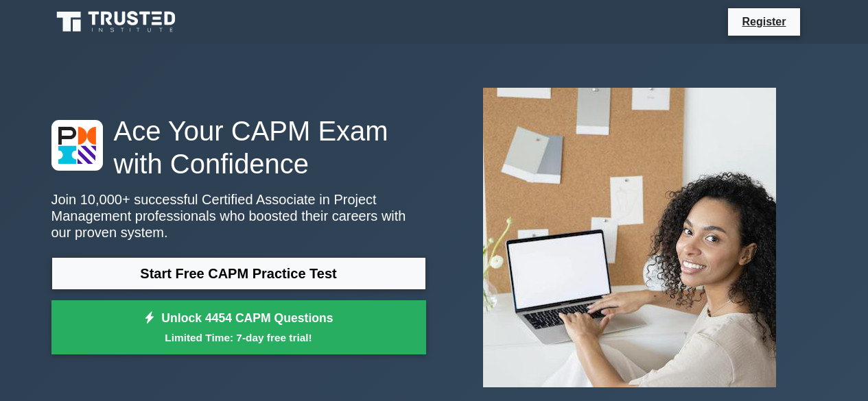  I want to click on h1: Ace Your CAPM Exam with Confidence, so click(238, 147).